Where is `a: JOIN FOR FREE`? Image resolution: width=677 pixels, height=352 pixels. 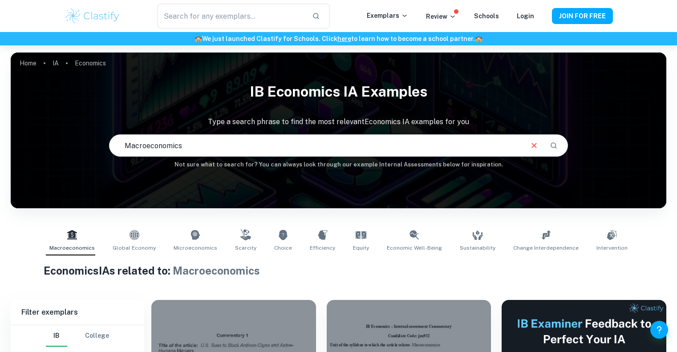
a: JOIN FOR FREE is located at coordinates (582, 16).